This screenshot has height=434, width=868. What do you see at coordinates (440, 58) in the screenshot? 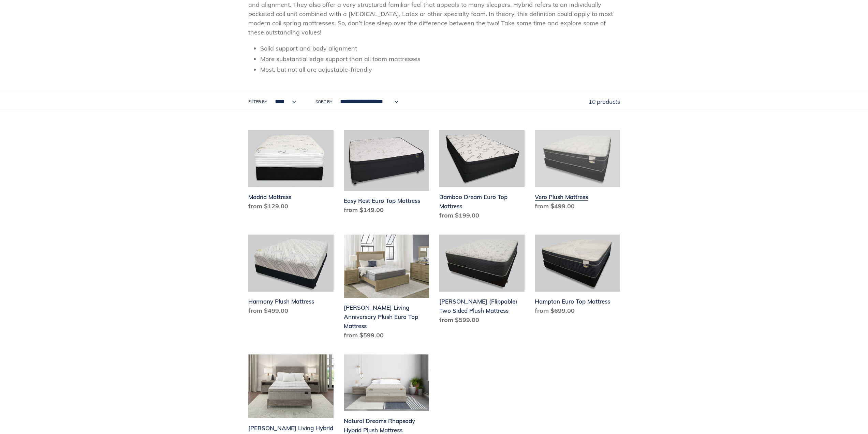
I see `li: More substantial edge support than all foam mattresses` at bounding box center [440, 58].